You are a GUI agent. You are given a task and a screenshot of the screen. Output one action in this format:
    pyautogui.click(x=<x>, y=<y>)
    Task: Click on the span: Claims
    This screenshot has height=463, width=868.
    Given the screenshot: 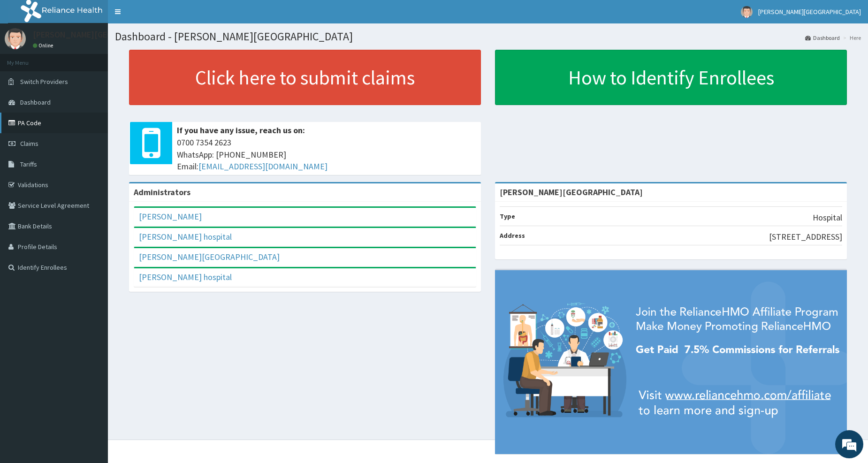 What is the action you would take?
    pyautogui.click(x=29, y=144)
    